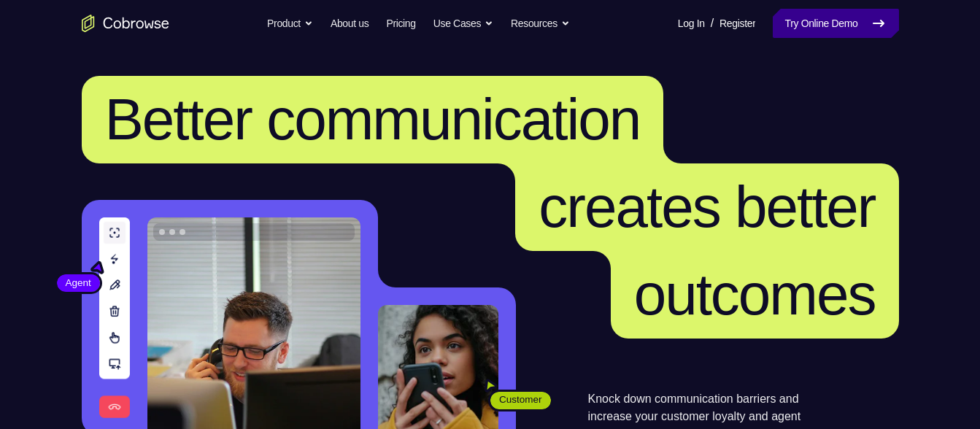  Describe the element at coordinates (373, 119) in the screenshot. I see `span: Better communication` at that location.